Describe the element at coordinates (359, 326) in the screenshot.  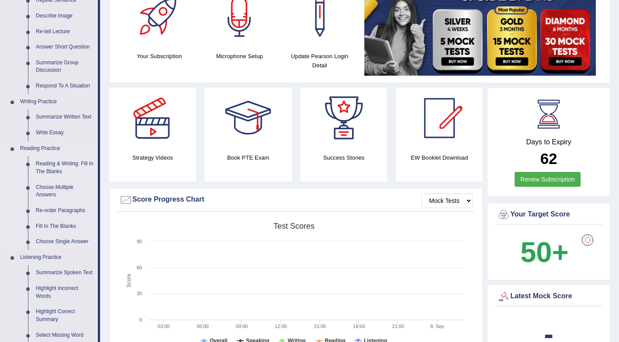
I see `text: 18:00` at that location.